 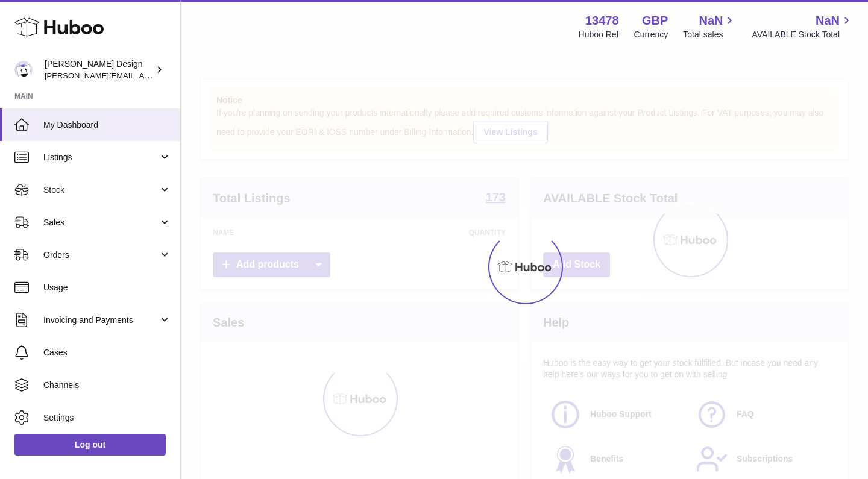 I want to click on span: AVAILABLE Stock Total, so click(x=802, y=34).